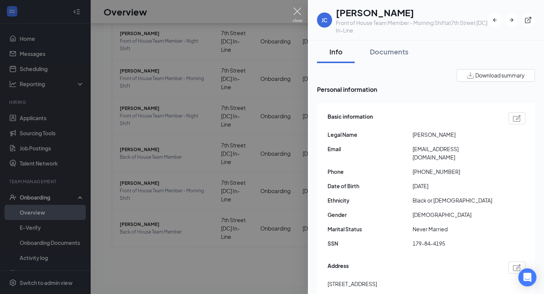 This screenshot has height=294, width=544. What do you see at coordinates (500, 75) in the screenshot?
I see `span: Download summary` at bounding box center [500, 75].